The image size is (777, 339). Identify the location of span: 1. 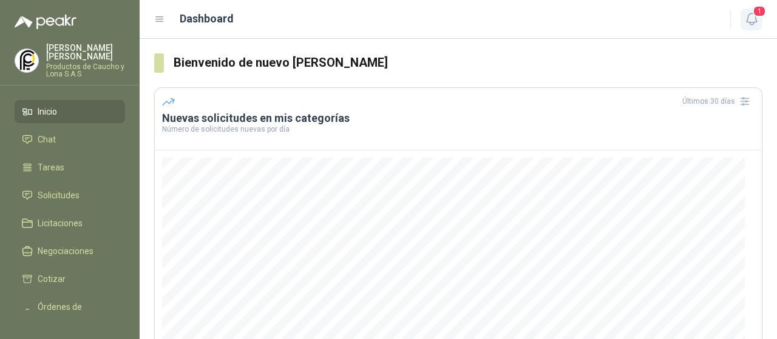
(759, 11).